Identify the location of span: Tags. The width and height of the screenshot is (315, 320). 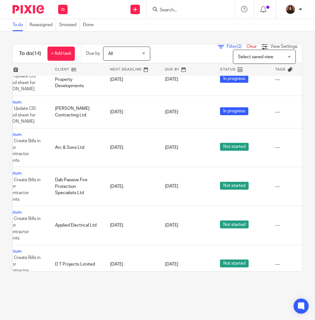
(281, 69).